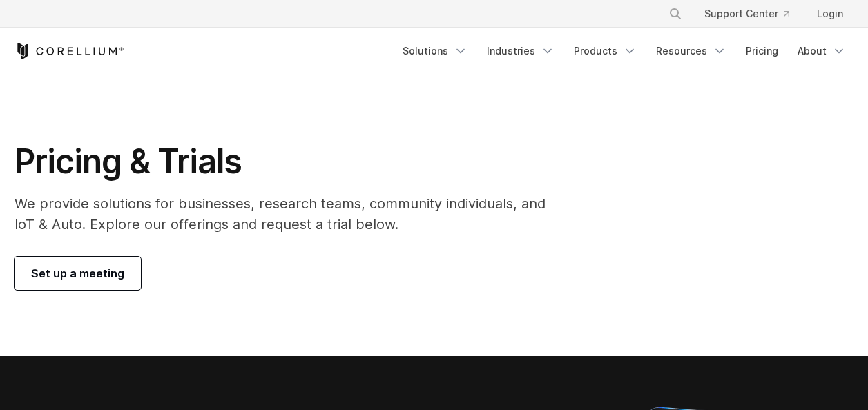 The height and width of the screenshot is (410, 868). I want to click on a: Industries, so click(521, 51).